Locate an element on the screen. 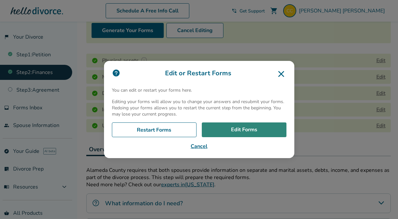 This screenshot has height=219, width=398. p: You can edit or restart your forms here. is located at coordinates (199, 90).